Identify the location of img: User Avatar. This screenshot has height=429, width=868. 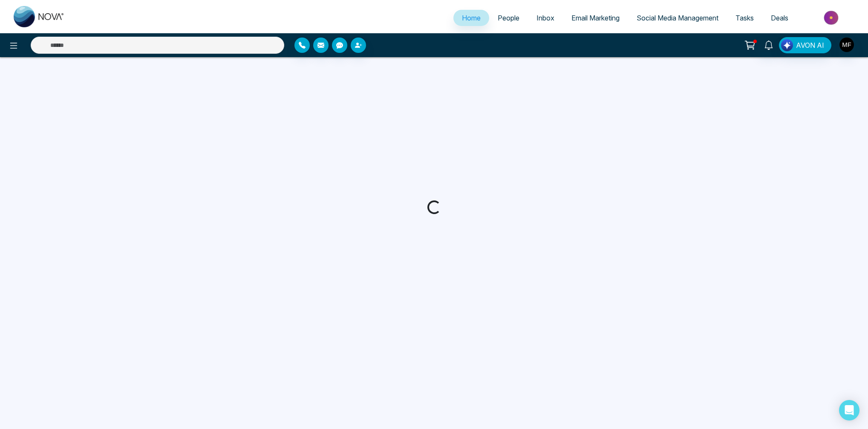
(846, 45).